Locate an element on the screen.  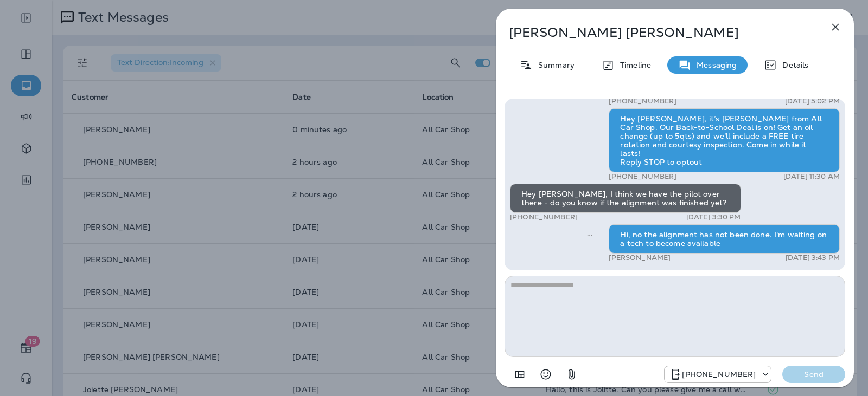
div: +1 (689) 265-4479 is located at coordinates (717, 374).